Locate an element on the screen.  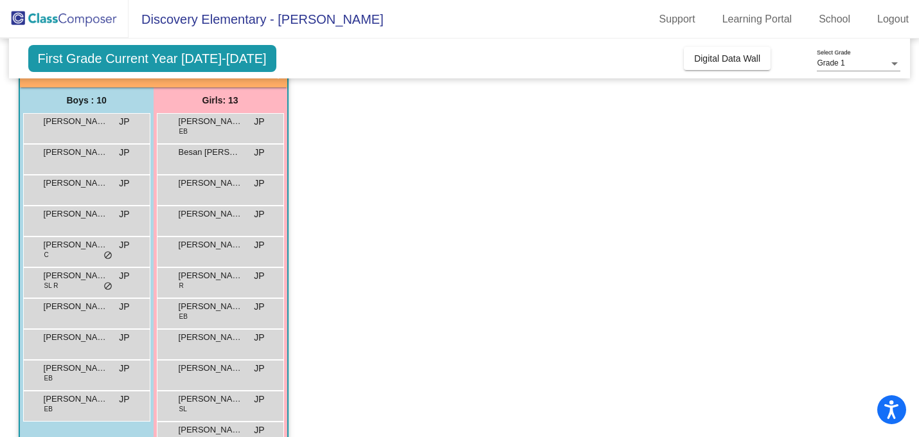
span: C is located at coordinates (46, 254).